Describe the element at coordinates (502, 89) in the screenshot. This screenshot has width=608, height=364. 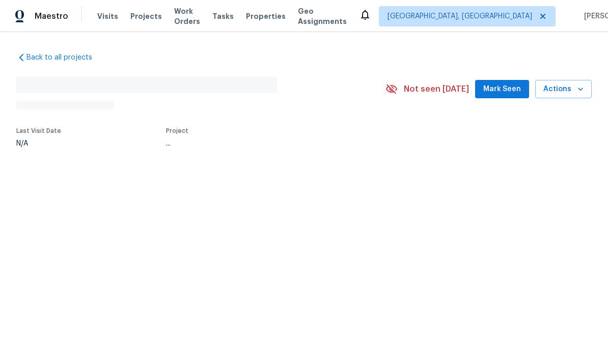
I see `span: Mark Seen` at that location.